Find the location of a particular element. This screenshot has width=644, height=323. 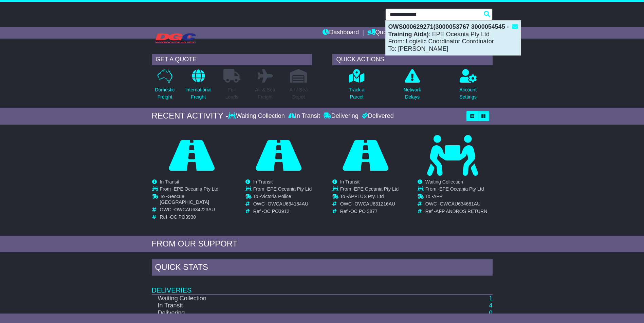

p: Track a Parcel is located at coordinates (356, 93).